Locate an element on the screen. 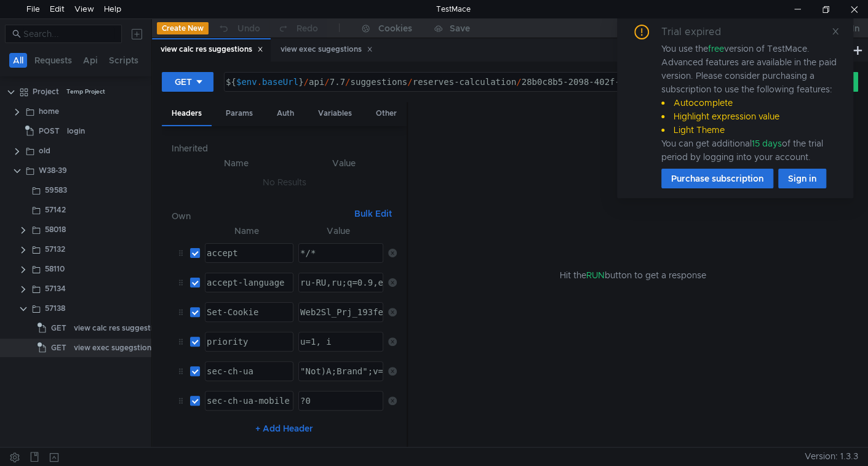  div: Temp Project is located at coordinates (86, 92).